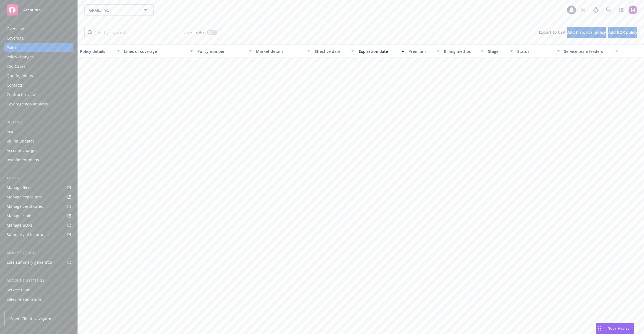  What do you see at coordinates (32, 10) in the screenshot?
I see `span: Accounts` at bounding box center [32, 10].